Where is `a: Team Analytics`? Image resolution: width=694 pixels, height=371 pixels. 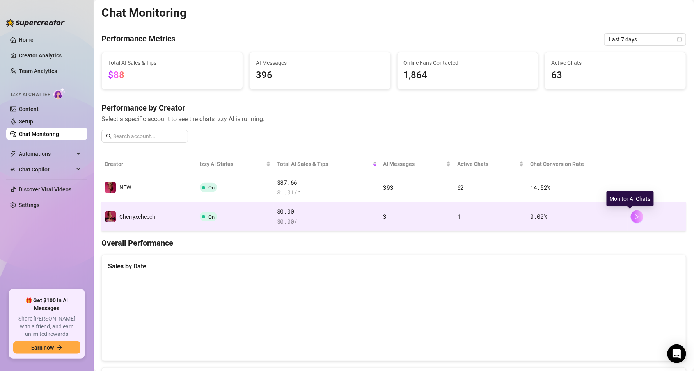 a: Team Analytics is located at coordinates (38, 71).